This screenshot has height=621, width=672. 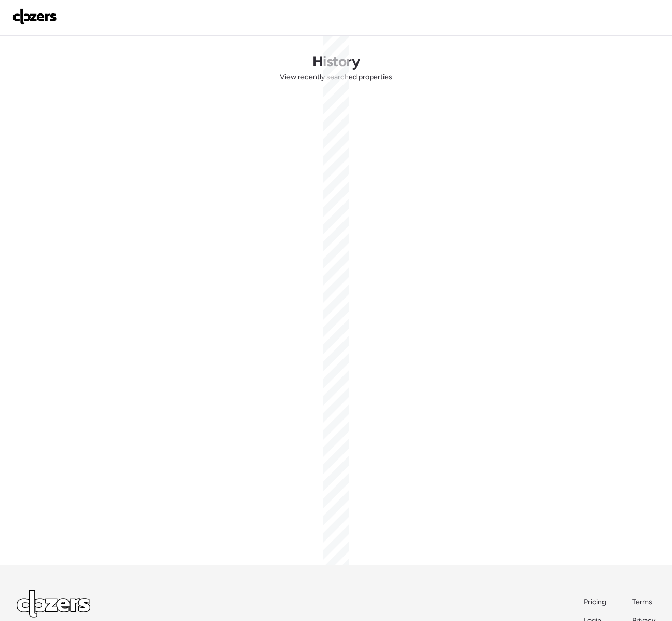 I want to click on span: Pricing, so click(x=595, y=602).